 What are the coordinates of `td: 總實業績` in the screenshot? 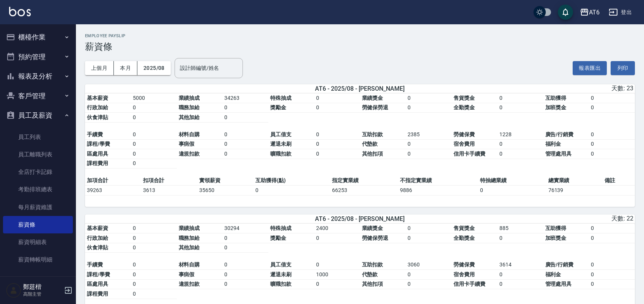 It's located at (575, 181).